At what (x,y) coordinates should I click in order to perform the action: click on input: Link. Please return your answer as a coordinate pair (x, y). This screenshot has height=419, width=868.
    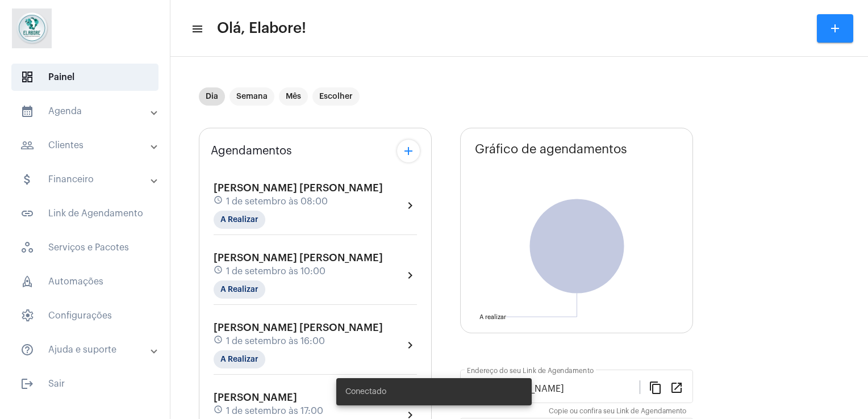
    Looking at the image, I should click on (553, 389).